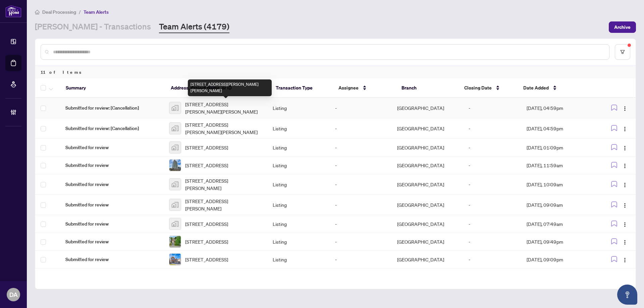 This screenshot has width=644, height=308. Describe the element at coordinates (218, 88) in the screenshot. I see `th: Address, Project Name, or ID` at that location.